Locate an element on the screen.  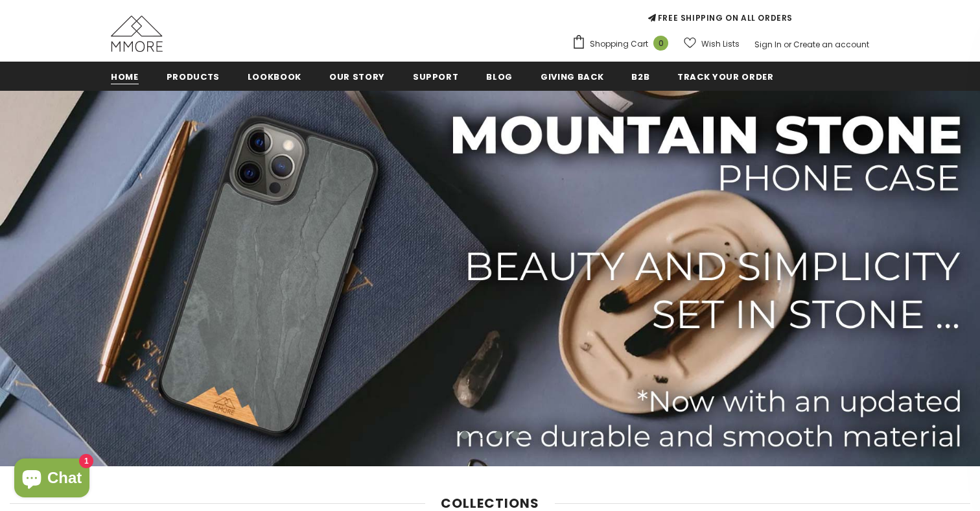
button: 1 is located at coordinates (464, 436).